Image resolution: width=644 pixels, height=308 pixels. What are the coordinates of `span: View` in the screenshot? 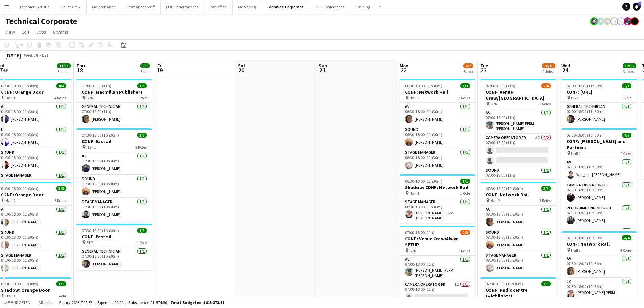 It's located at (10, 32).